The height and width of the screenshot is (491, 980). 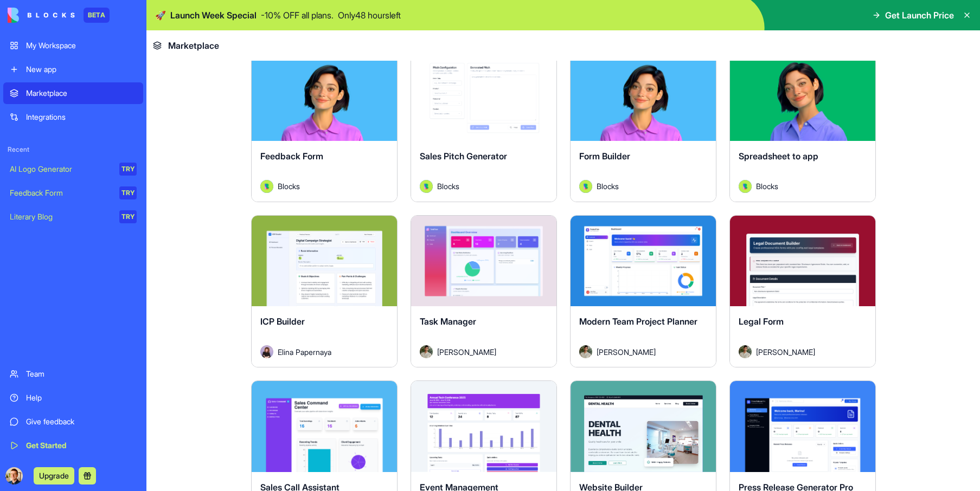 What do you see at coordinates (297, 15) in the screenshot?
I see `p: - 10 % OFF all plans.` at bounding box center [297, 15].